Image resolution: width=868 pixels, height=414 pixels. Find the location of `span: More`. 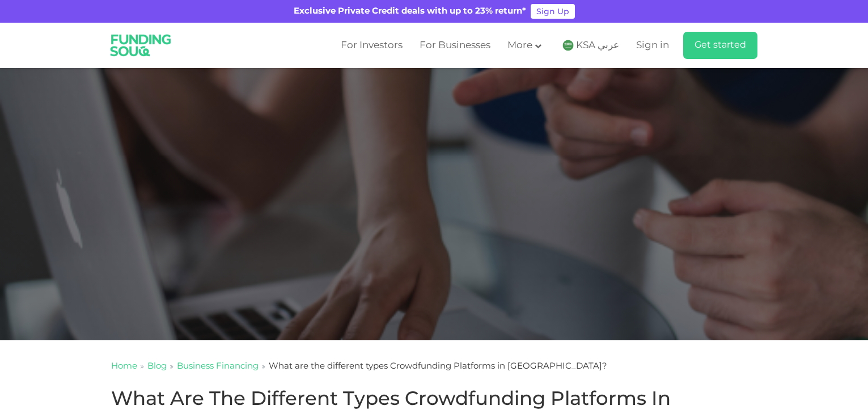

span: More is located at coordinates (520, 45).